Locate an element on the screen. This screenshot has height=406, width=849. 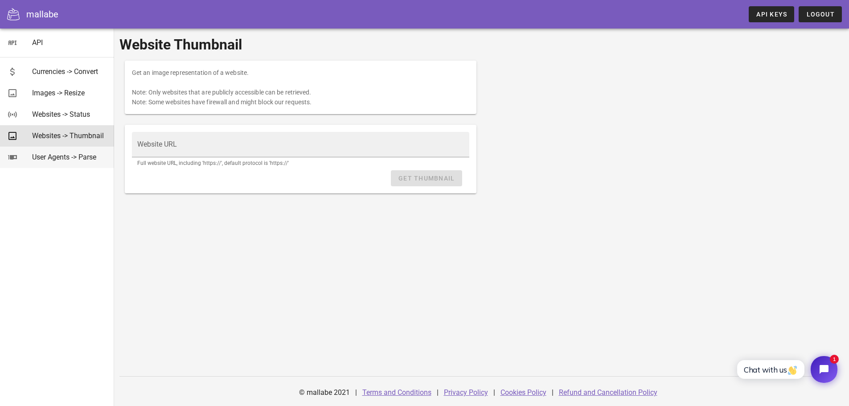
div: Get an image representation of a website. Note: Only websites that are publicly accessible can be... is located at coordinates (300, 87).